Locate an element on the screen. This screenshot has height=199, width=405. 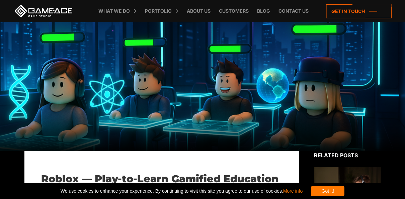
a: More info is located at coordinates (293, 191).